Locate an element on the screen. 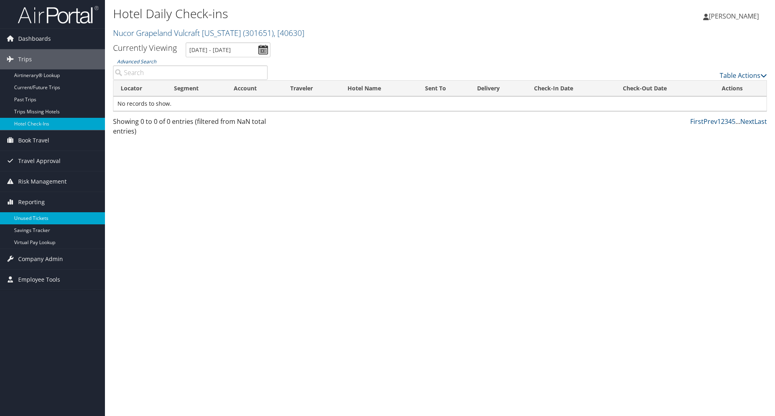  a: Advanced Search is located at coordinates (136, 61).